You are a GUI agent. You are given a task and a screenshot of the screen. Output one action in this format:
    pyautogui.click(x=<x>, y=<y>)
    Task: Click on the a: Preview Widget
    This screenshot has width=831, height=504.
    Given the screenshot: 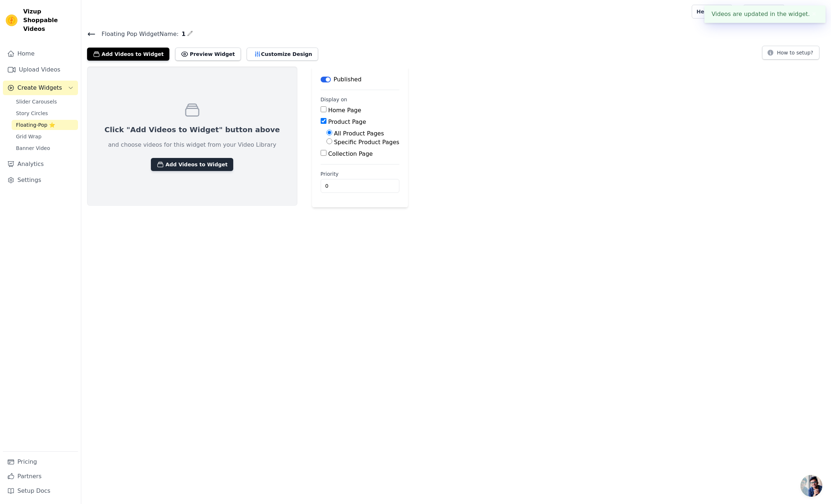 What is the action you would take?
    pyautogui.click(x=208, y=54)
    